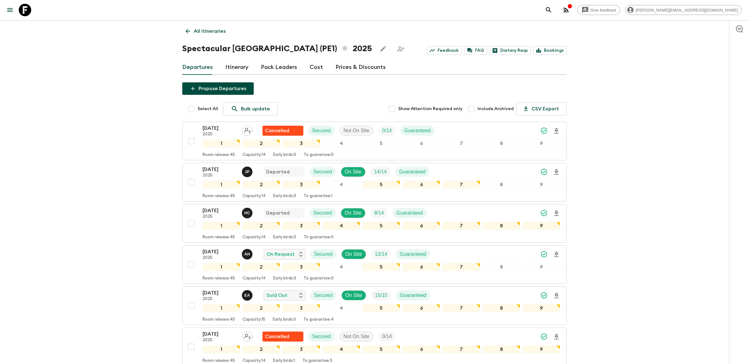 The image size is (749, 364). I want to click on a: Dietary Reqs, so click(511, 51).